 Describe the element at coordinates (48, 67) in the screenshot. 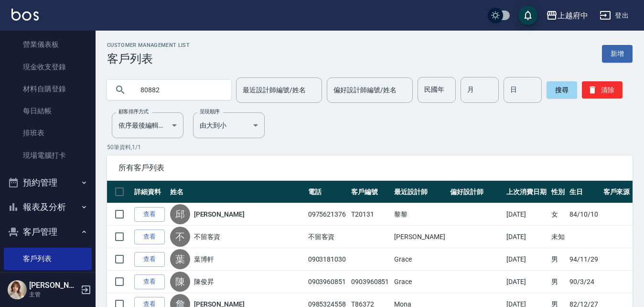

I see `a: 現金收支登錄` at that location.